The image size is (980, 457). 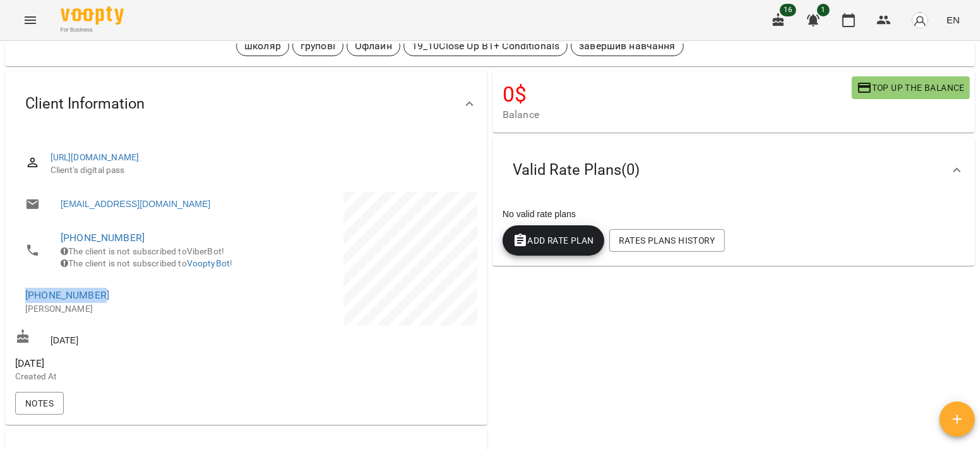 What do you see at coordinates (734, 214) in the screenshot?
I see `div: No valid rate plans` at bounding box center [734, 214].